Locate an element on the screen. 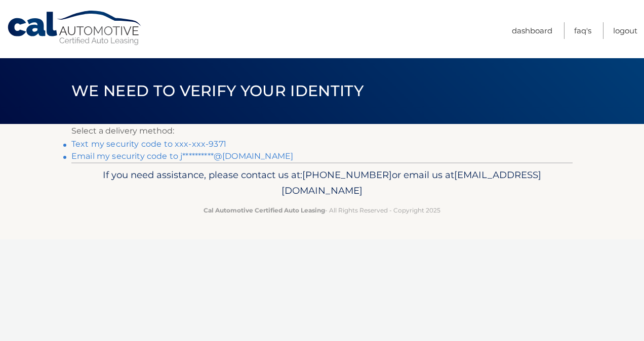 This screenshot has height=341, width=644. a: Dashboard is located at coordinates (532, 31).